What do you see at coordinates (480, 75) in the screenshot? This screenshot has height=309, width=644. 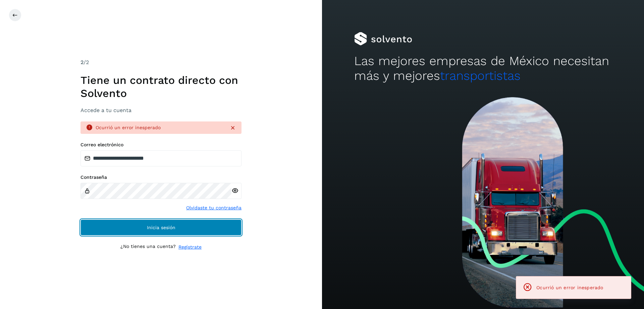 I see `span: transportistas` at bounding box center [480, 75].